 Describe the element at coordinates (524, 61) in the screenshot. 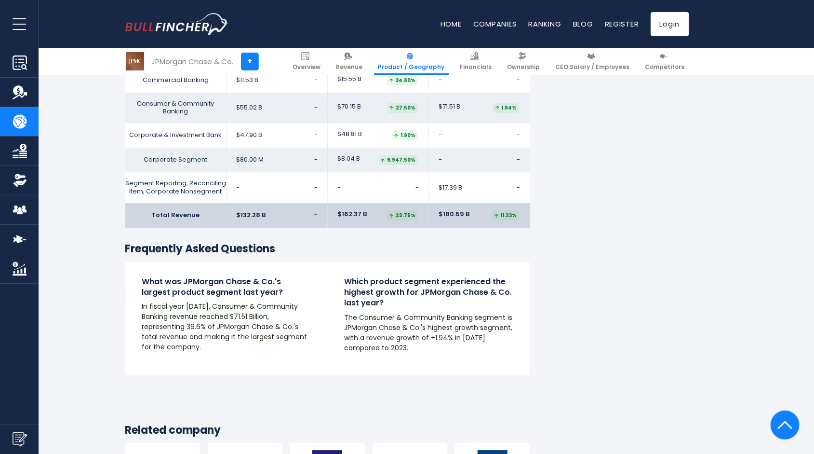

I see `a: Ownership` at that location.